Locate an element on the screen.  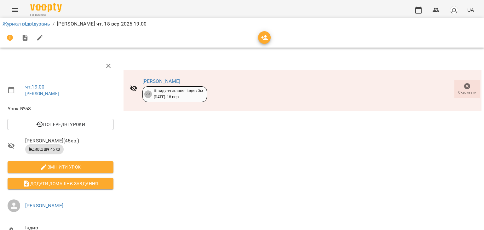
img: avatar_s.png is located at coordinates (454, 10).